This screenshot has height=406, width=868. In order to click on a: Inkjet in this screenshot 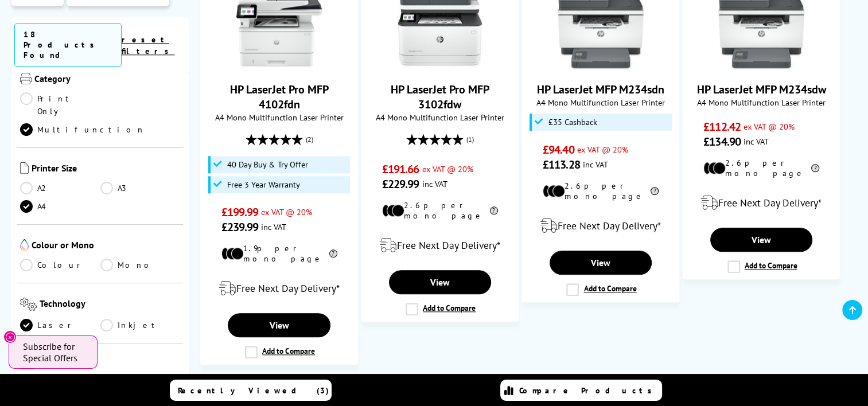, I will do `click(141, 325)`.